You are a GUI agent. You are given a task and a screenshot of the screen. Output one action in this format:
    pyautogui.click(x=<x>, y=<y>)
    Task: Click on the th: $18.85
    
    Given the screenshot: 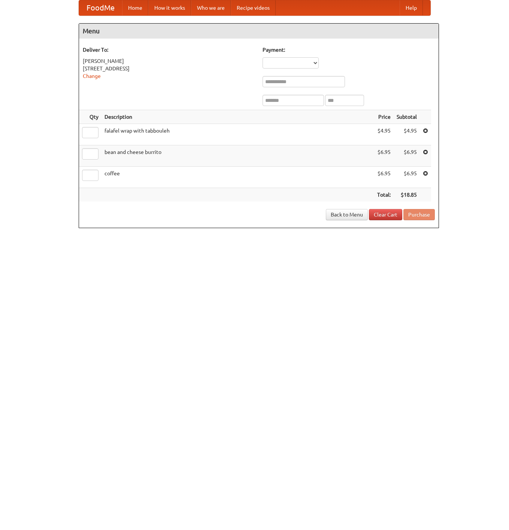 What is the action you would take?
    pyautogui.click(x=406, y=195)
    